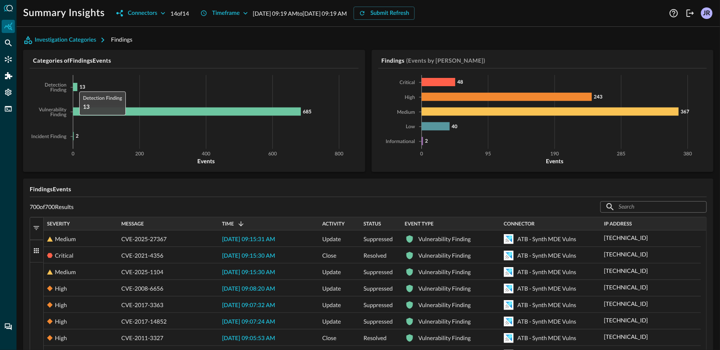  Describe the element at coordinates (52, 110) in the screenshot. I see `tspan: Vulnerability` at that location.